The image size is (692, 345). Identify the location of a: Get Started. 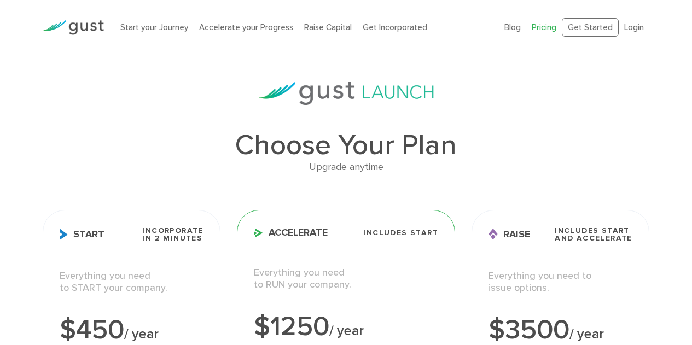
(590, 27).